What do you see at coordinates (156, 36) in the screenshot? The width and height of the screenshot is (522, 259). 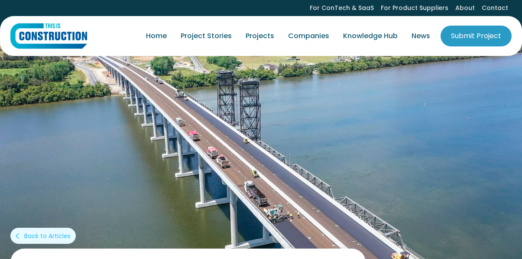 I see `a: Home` at bounding box center [156, 36].